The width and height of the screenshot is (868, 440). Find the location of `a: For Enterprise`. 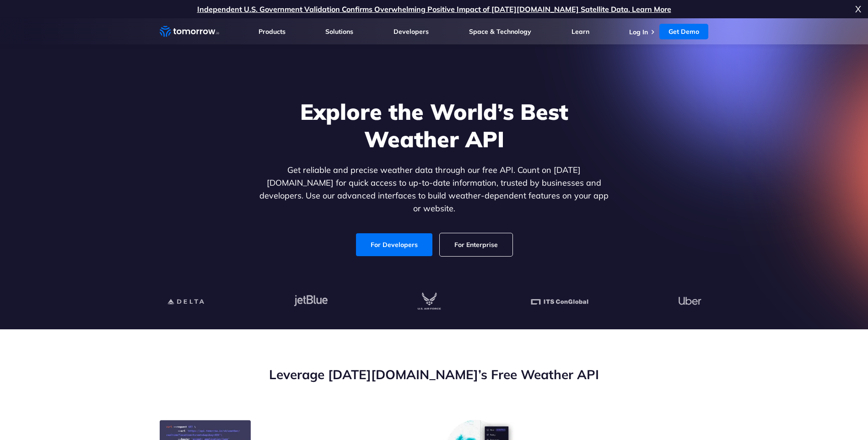

a: For Enterprise is located at coordinates (476, 245).